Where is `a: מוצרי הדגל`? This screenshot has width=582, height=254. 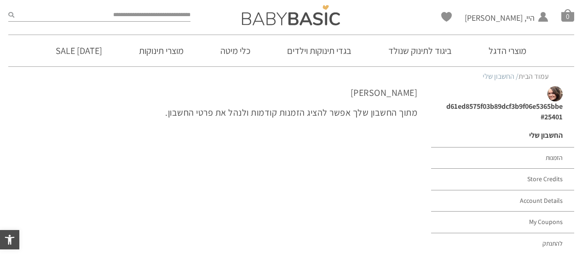 a: מוצרי הדגל is located at coordinates (508, 51).